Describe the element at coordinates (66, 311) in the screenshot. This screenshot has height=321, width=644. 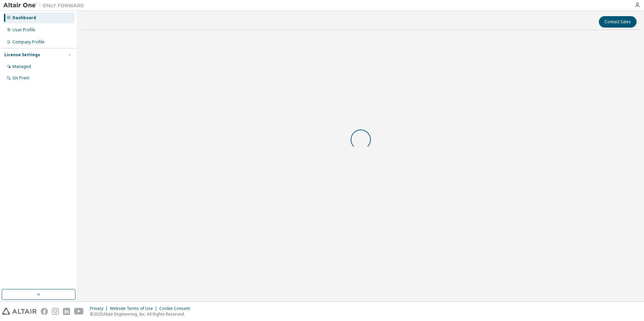
I see `img: linkedin.svg` at that location.